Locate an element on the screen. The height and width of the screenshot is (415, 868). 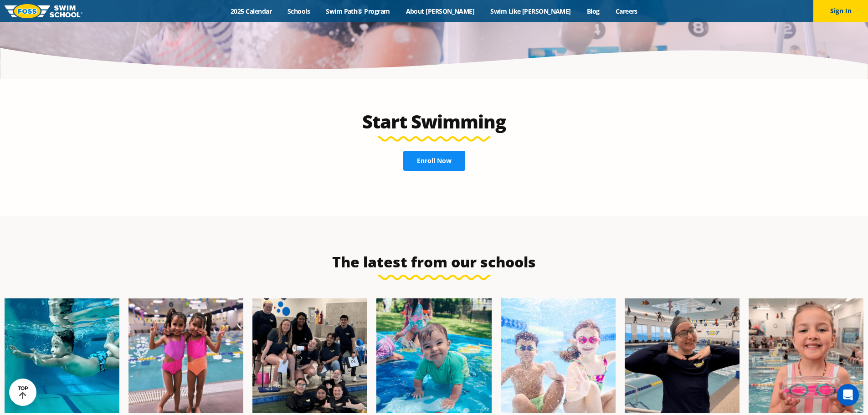
img: Fa25-Website-Images-8-600x600.jpg is located at coordinates (186, 356).